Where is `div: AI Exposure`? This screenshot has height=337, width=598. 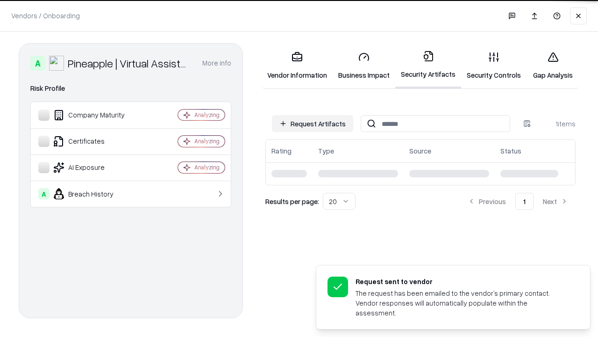
div: AI Exposure is located at coordinates (94, 167).